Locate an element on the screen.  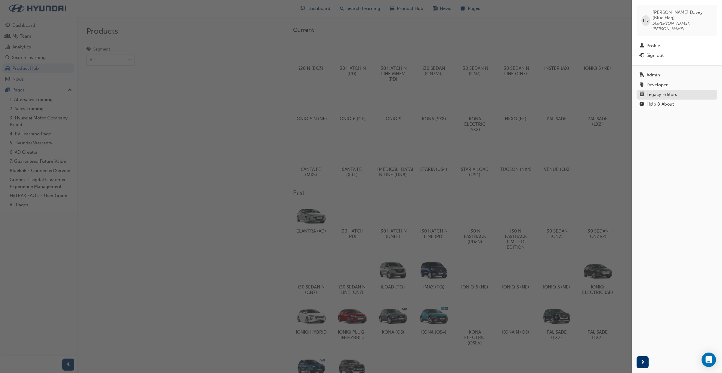
a: Legacy Editors is located at coordinates (677, 94).